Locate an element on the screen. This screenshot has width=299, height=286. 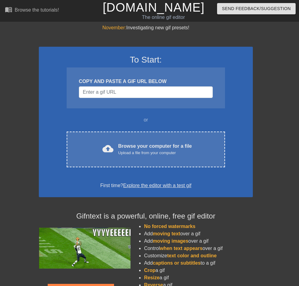
div: or is located at coordinates (146, 120).